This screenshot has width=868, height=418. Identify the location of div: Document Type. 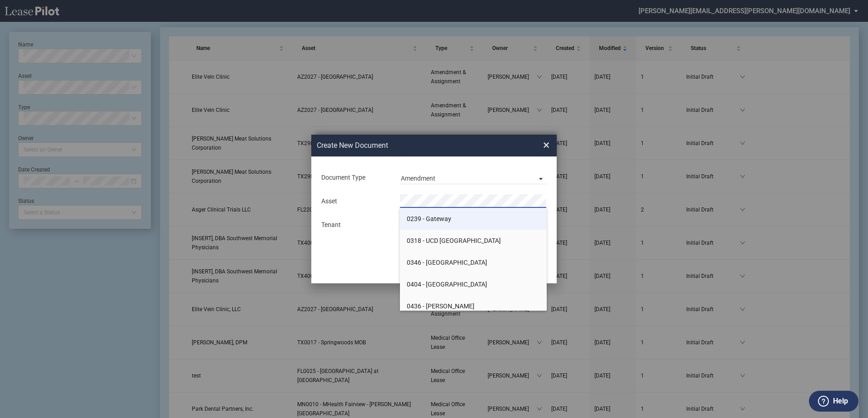
(355, 178).